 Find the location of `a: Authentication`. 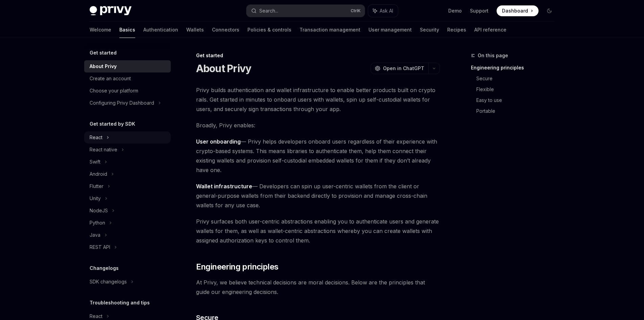

a: Authentication is located at coordinates (161, 30).